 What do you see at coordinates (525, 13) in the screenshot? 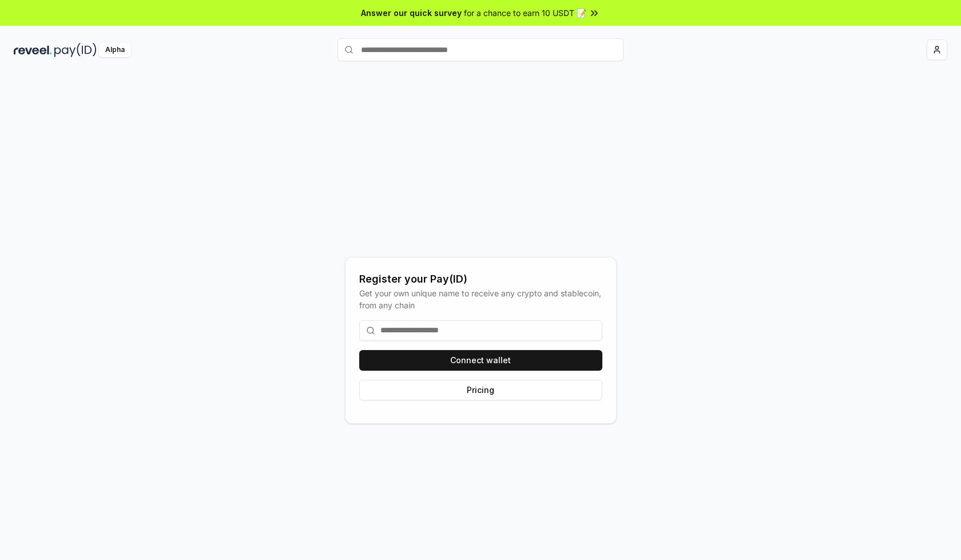
I see `span: for a chance to earn 10 USDT 📝` at bounding box center [525, 13].